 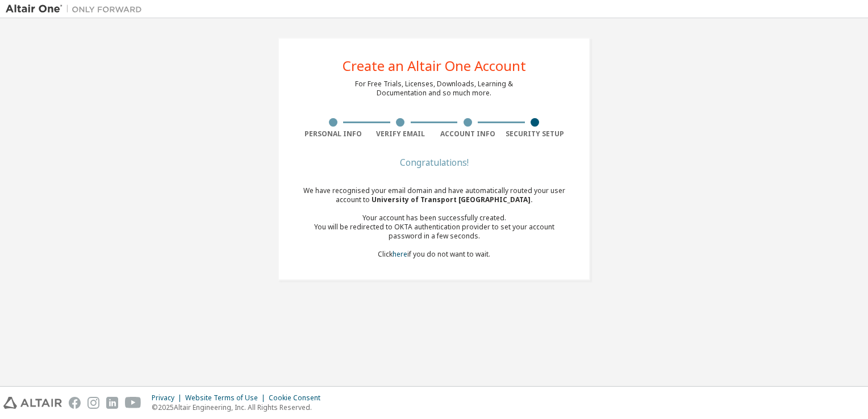 What do you see at coordinates (168, 398) in the screenshot?
I see `div: Privacy` at bounding box center [168, 398].